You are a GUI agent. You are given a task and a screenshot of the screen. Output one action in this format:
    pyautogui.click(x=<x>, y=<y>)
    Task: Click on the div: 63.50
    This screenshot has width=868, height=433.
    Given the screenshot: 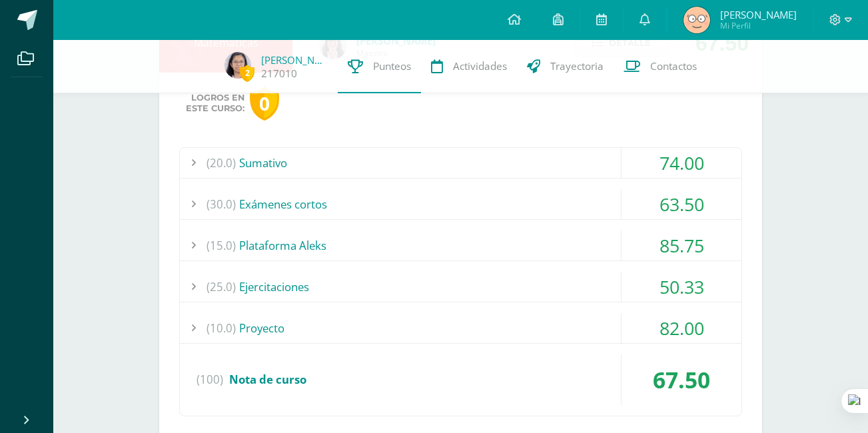 What is the action you would take?
    pyautogui.click(x=682, y=204)
    